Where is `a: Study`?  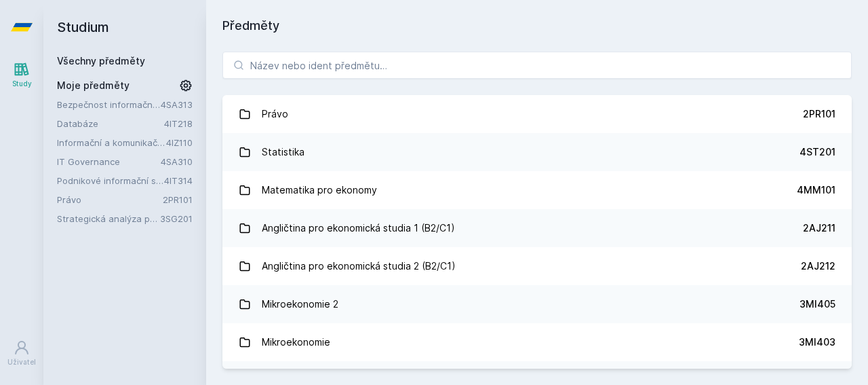
a: Study is located at coordinates (22, 74).